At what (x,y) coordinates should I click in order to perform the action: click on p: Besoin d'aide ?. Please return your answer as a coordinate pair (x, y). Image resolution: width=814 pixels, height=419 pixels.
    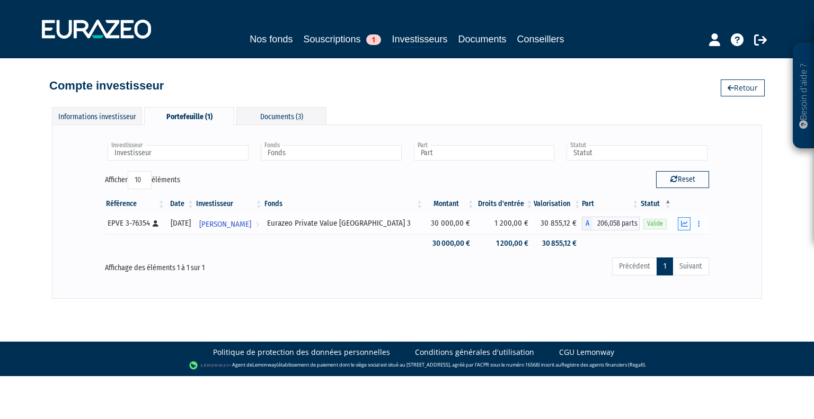
    Looking at the image, I should click on (804, 96).